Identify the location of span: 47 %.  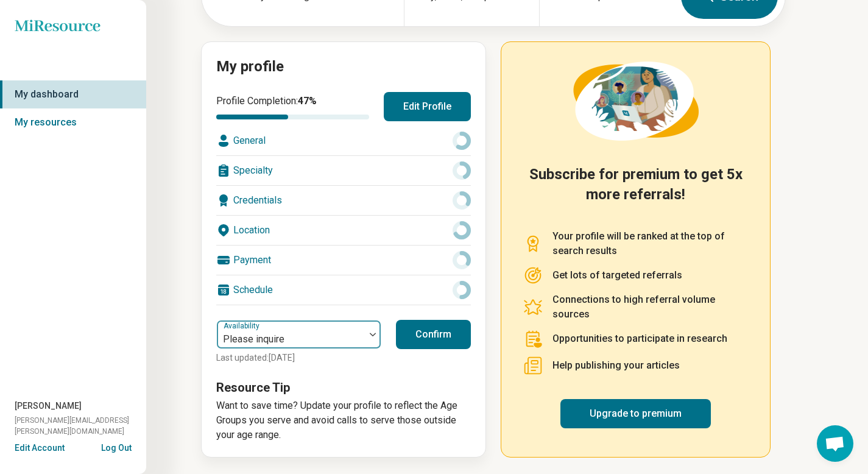
(307, 100).